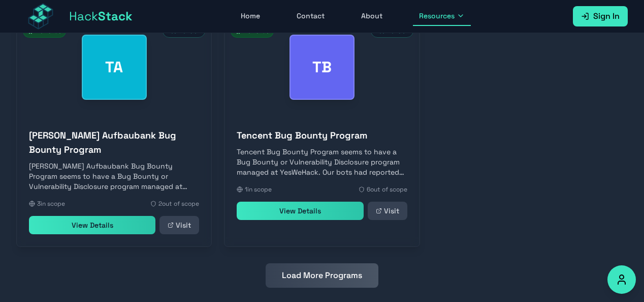 This screenshot has width=644, height=302. What do you see at coordinates (607, 16) in the screenshot?
I see `span: Sign In` at bounding box center [607, 16].